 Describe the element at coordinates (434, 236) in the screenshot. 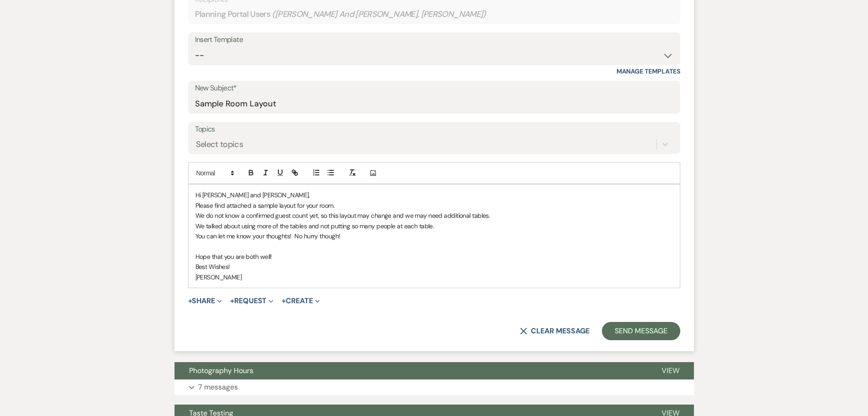

I see `p: You can let me know your thoughts! No hurry though!` at that location.